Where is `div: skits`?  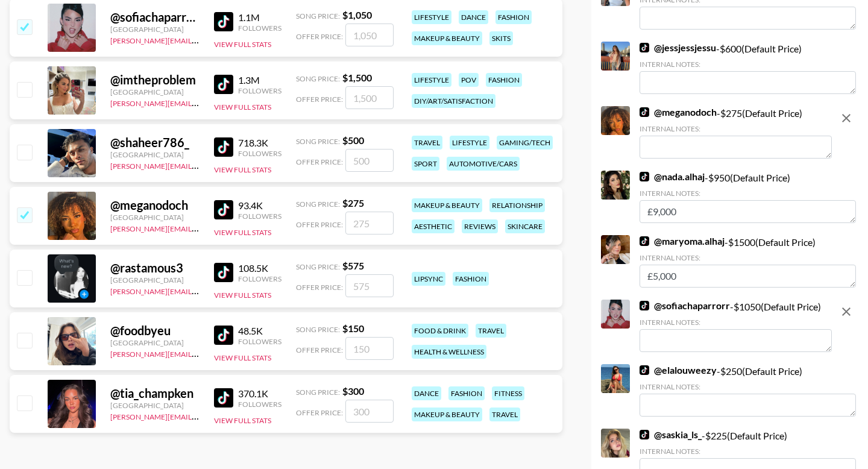 div: skits is located at coordinates (501, 38).